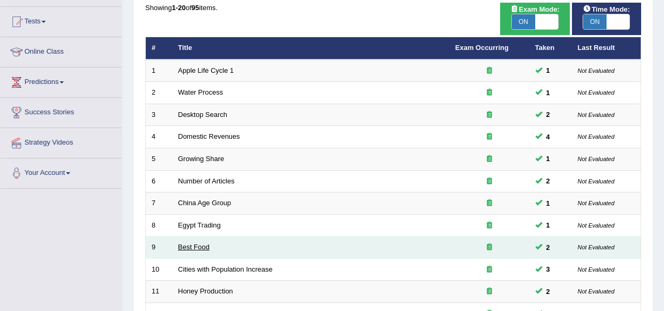  What do you see at coordinates (179, 7) in the screenshot?
I see `b: 1-20` at bounding box center [179, 7].